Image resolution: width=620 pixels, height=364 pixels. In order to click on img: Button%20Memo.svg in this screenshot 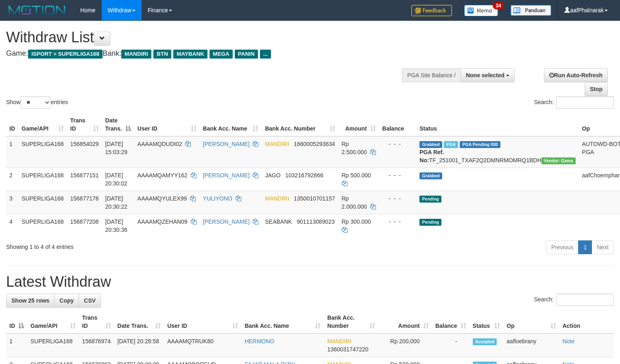, I will do `click(481, 11)`.